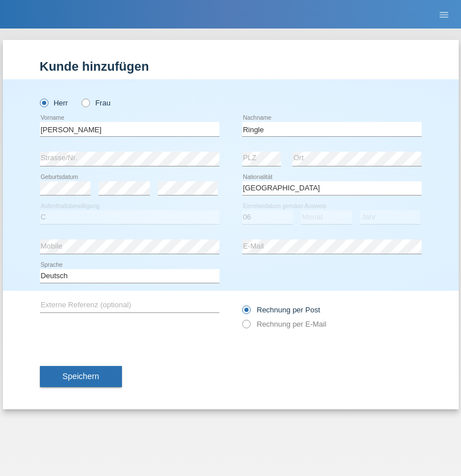 This screenshot has height=476, width=461. What do you see at coordinates (246, 313) in the screenshot?
I see `input: Rechnung per Post` at bounding box center [246, 313].